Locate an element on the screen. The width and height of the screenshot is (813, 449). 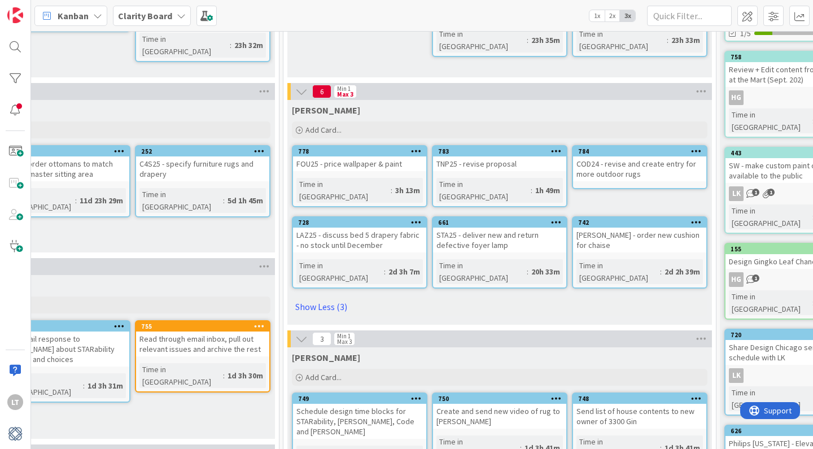
div: 748Send list of house contents to new owner of 3300 Gin is located at coordinates (640, 411).